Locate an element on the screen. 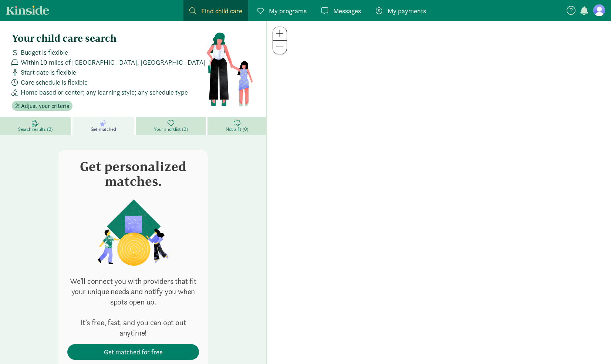  span: Adjust your criteria is located at coordinates (45, 106).